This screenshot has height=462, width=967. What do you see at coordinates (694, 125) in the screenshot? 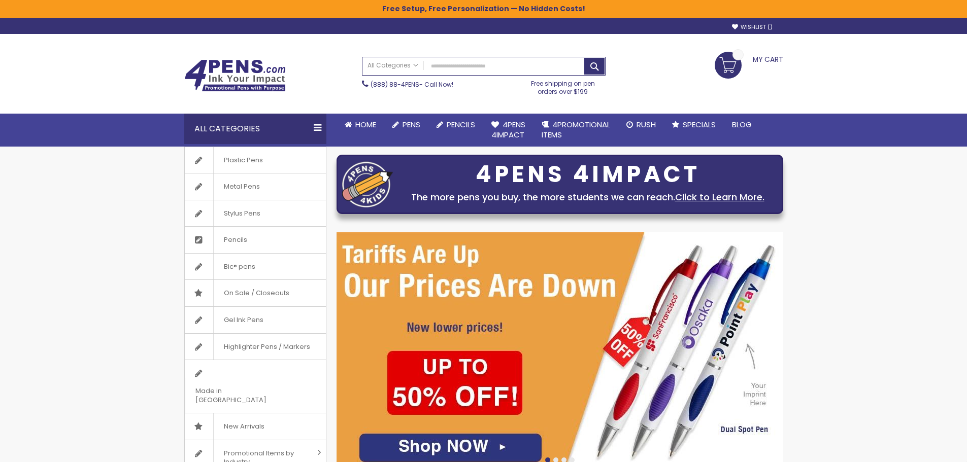
I see `a: Specials` at bounding box center [694, 125].